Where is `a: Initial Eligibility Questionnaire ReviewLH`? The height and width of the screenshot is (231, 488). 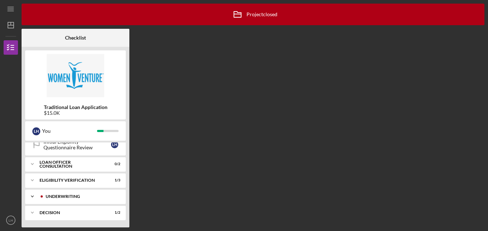
a: Initial Eligibility Questionnaire ReviewLH is located at coordinates (76, 145).